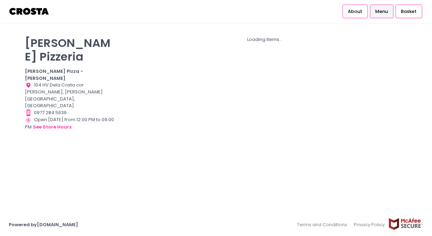 This screenshot has width=432, height=236. What do you see at coordinates (52, 127) in the screenshot?
I see `button: see store hours` at bounding box center [52, 127].